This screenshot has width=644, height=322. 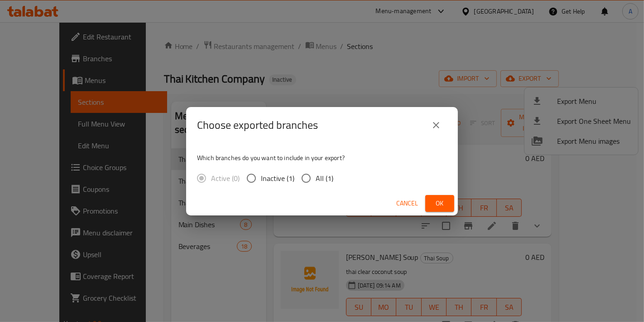 What do you see at coordinates (439, 203) in the screenshot?
I see `span: Ok` at bounding box center [439, 203].